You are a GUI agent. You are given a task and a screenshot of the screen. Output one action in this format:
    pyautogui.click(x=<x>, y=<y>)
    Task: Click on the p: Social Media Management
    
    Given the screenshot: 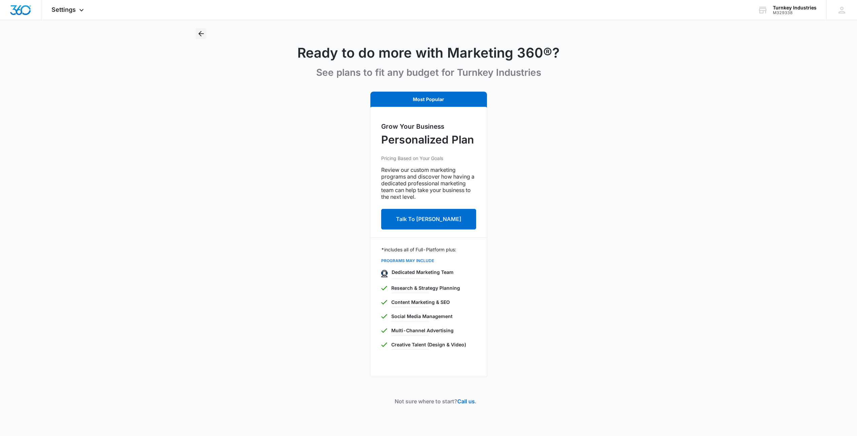 What is the action you would take?
    pyautogui.click(x=434, y=316)
    